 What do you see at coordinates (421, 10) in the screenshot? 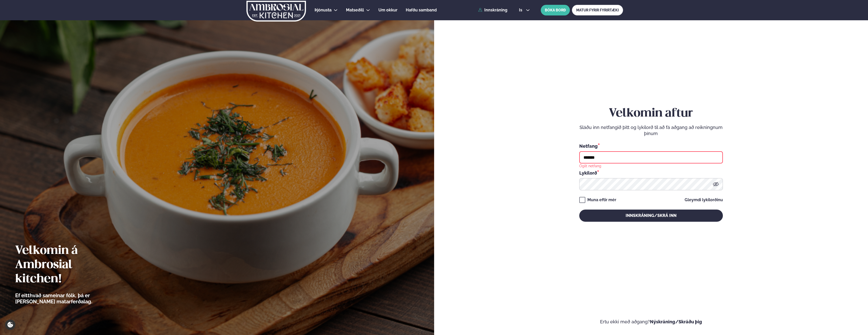
I see `span: Hafðu samband` at bounding box center [421, 10].